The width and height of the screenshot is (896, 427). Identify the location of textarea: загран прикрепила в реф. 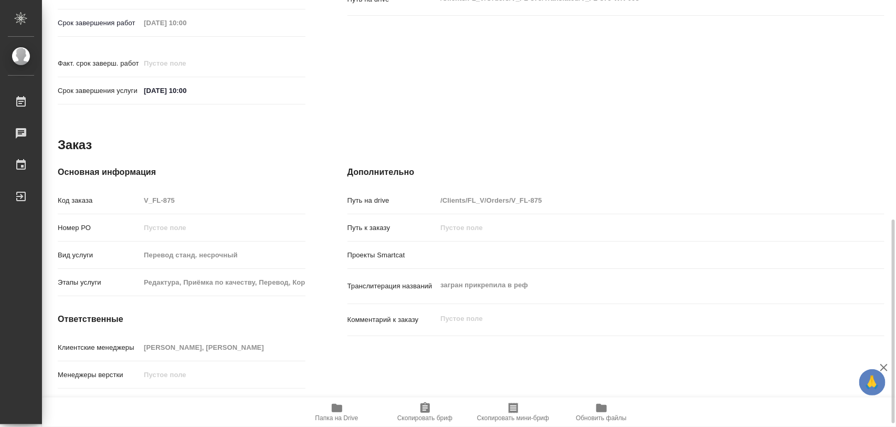
(638, 285).